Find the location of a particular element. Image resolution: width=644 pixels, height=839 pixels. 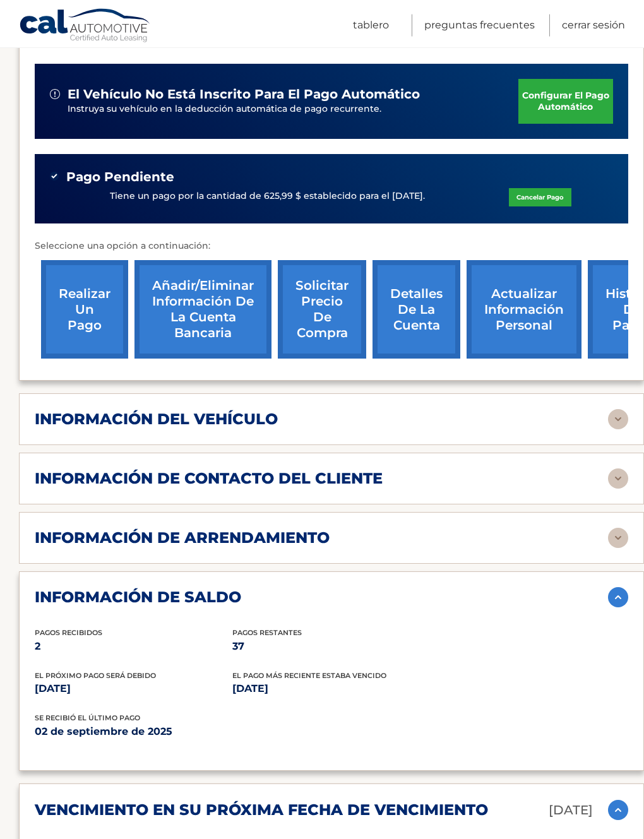

a: Actualizar información personal is located at coordinates (524, 309).